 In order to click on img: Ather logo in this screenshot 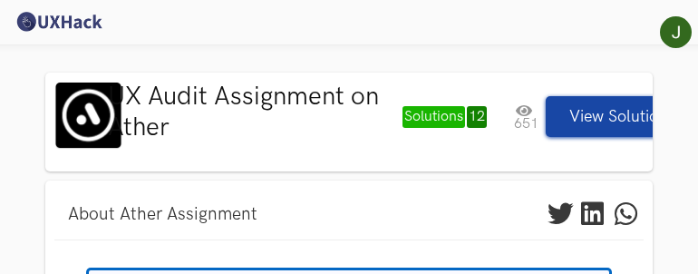, I will do `click(88, 115)`.